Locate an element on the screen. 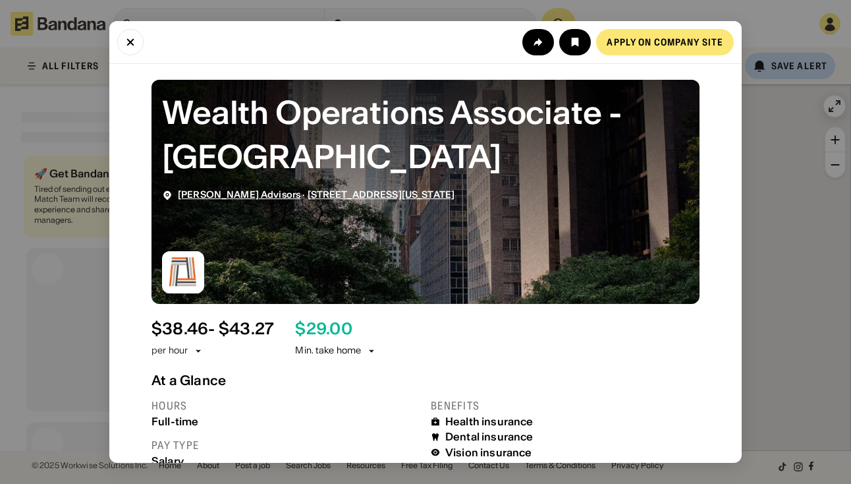 This screenshot has height=484, width=851. div: Paid time off is located at coordinates (478, 467).